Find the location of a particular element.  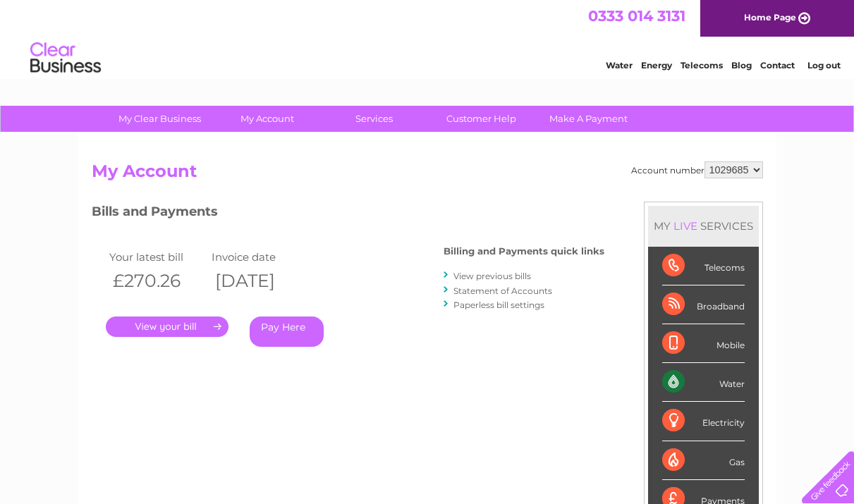

a: Energy is located at coordinates (657, 65).